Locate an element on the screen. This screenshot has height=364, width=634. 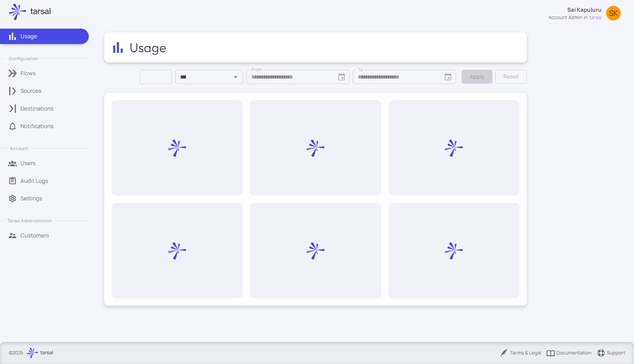
label: From is located at coordinates (257, 70).